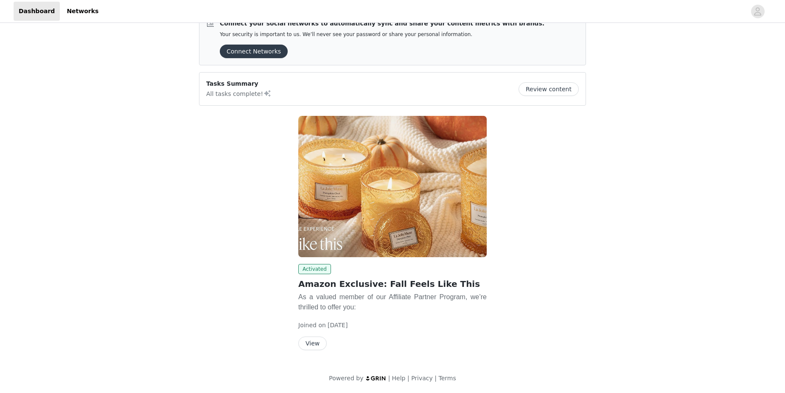  I want to click on div: avatar, so click(758, 11).